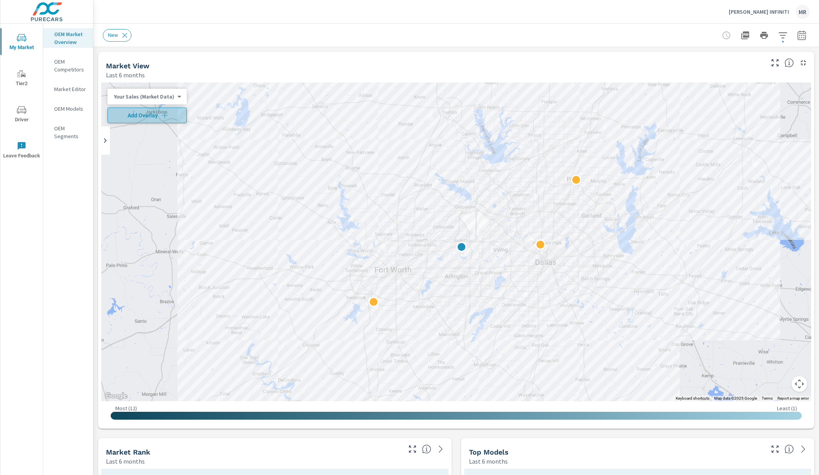  I want to click on p: OEM Market Overview, so click(70, 38).